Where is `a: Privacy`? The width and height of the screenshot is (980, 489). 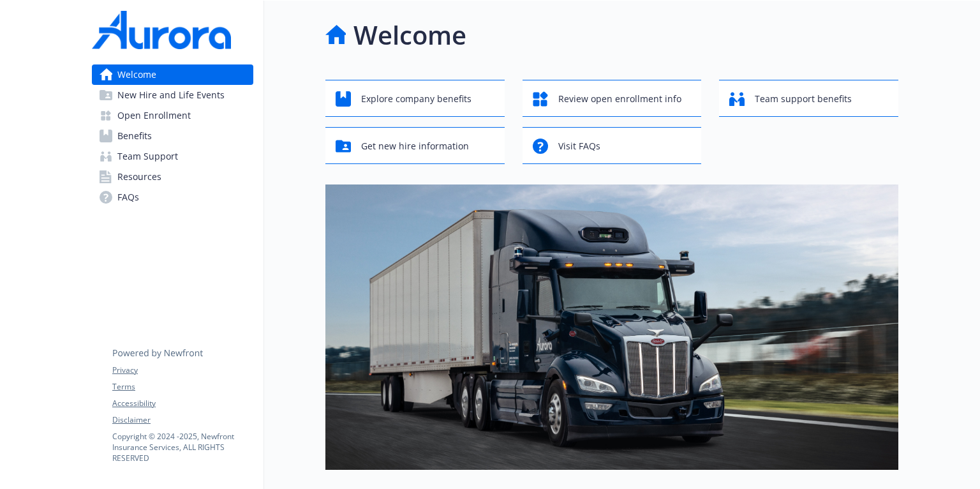 a: Privacy is located at coordinates (182, 370).